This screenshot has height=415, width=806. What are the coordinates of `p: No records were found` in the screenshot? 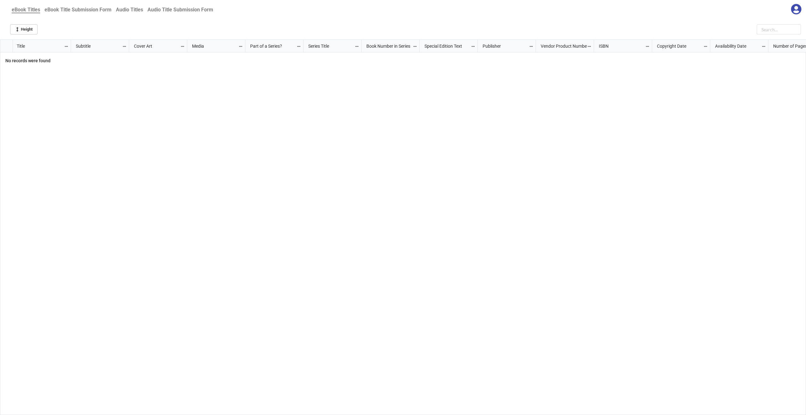 It's located at (28, 61).